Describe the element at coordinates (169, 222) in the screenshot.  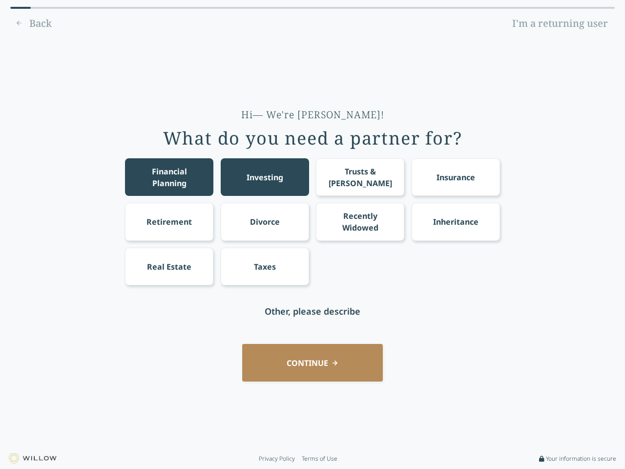
I see `div: Retirement` at that location.